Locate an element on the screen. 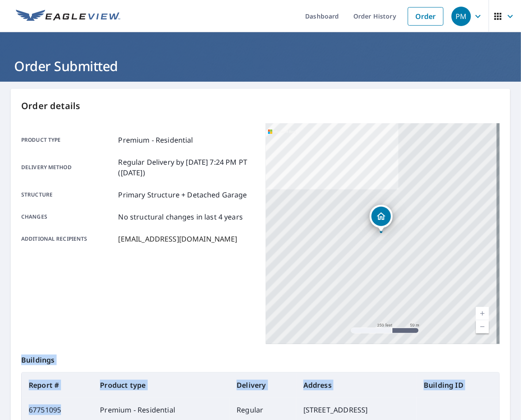  a: Order is located at coordinates (426, 16).